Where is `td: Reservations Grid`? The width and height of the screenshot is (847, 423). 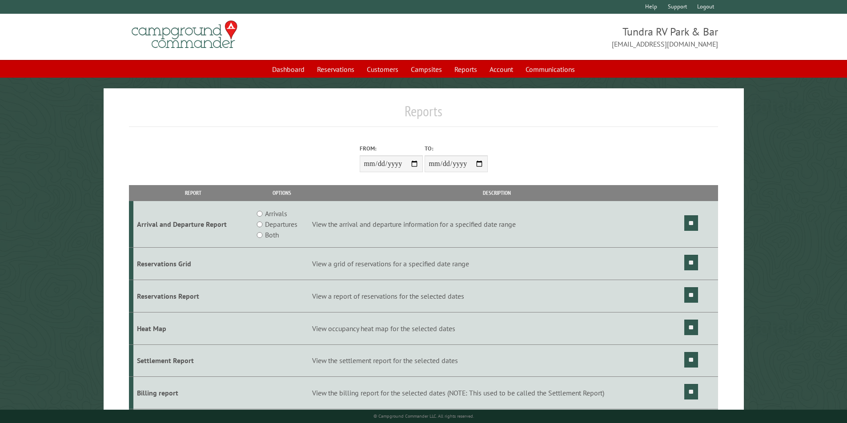 td: Reservations Grid is located at coordinates (193, 264).